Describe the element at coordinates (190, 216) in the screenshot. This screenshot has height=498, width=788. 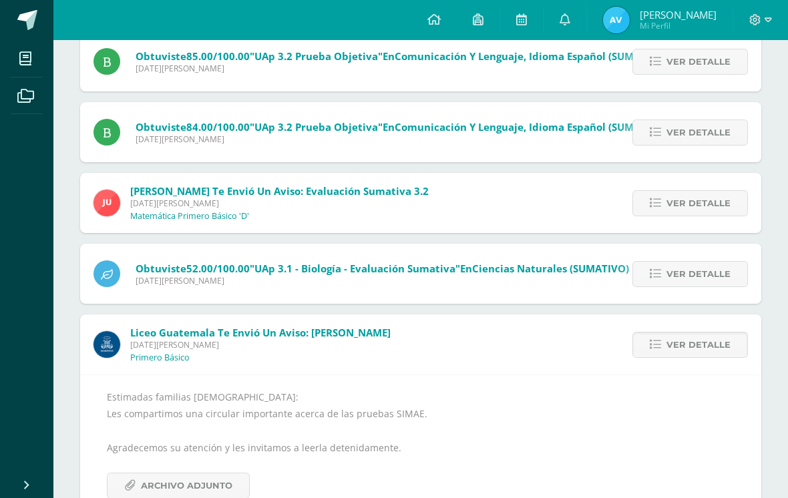
I see `p: Matemática Primero Básico 'D'` at that location.